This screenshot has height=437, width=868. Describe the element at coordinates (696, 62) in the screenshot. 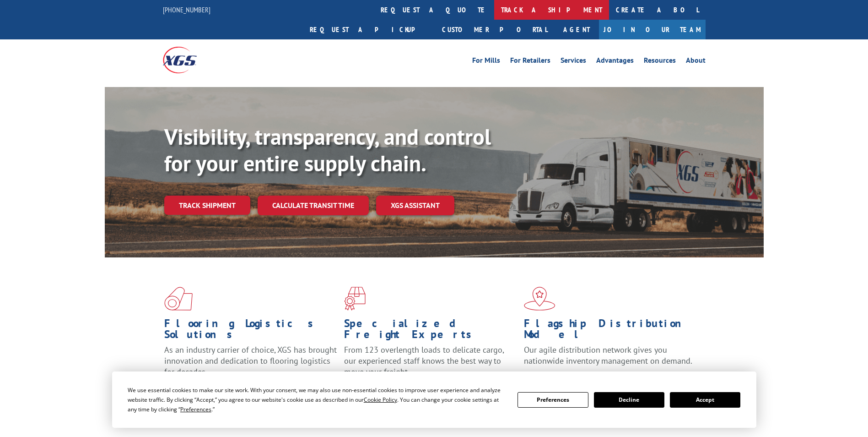

I see `a: About` at that location.